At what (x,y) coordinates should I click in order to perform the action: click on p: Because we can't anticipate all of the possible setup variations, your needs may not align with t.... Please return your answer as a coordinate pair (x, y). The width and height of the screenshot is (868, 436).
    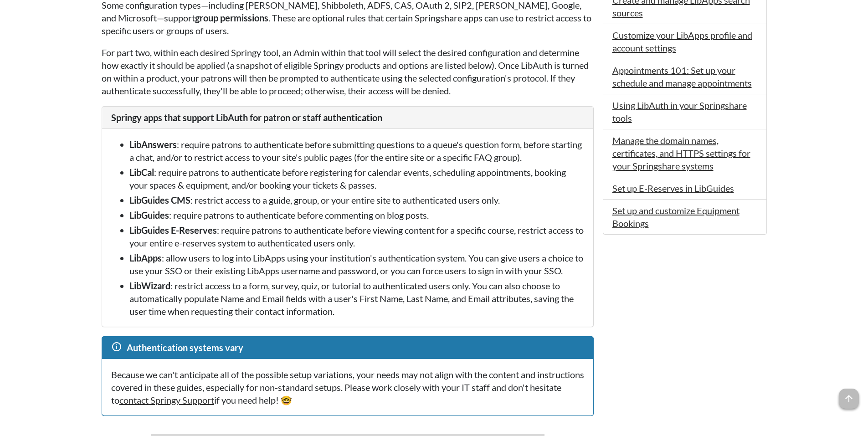
    Looking at the image, I should click on (348, 387).